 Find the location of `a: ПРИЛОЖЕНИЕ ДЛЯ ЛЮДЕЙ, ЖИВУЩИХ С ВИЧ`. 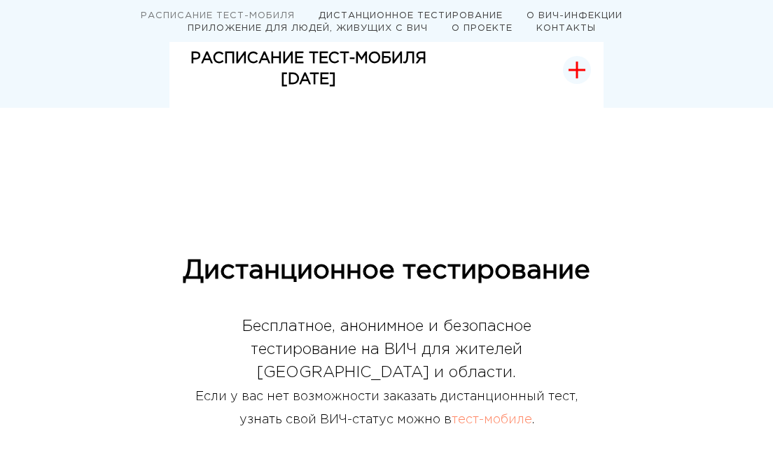

a: ПРИЛОЖЕНИЕ ДЛЯ ЛЮДЕЙ, ЖИВУЩИХ С ВИЧ is located at coordinates (307, 28).